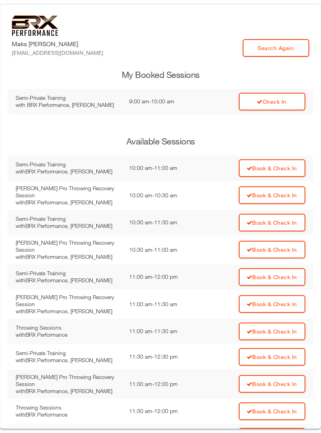 Image resolution: width=321 pixels, height=433 pixels. Describe the element at coordinates (35, 25) in the screenshot. I see `img: 6f7da32581c89ca25d665dc3aae533e4f14fe3ef_original.svg` at that location.